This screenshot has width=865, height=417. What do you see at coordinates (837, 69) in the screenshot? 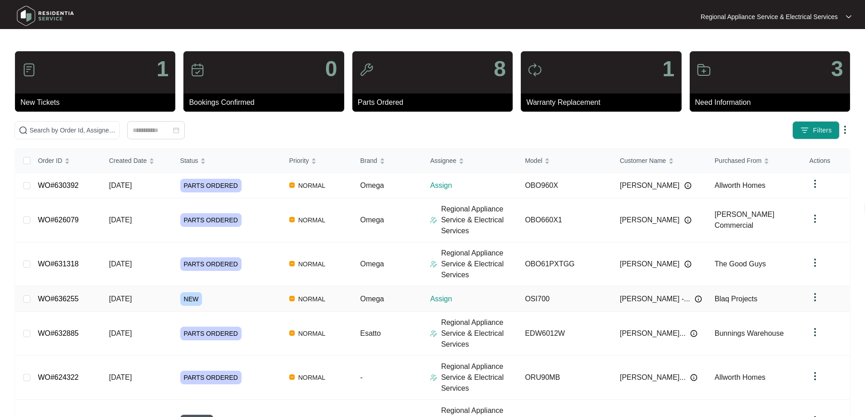
I see `p: 3` at bounding box center [837, 69].